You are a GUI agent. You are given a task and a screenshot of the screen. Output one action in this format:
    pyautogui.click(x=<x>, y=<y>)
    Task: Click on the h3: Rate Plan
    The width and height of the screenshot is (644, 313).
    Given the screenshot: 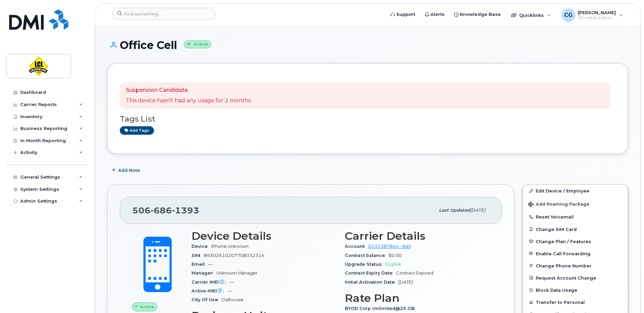 What is the action you would take?
    pyautogui.click(x=417, y=298)
    